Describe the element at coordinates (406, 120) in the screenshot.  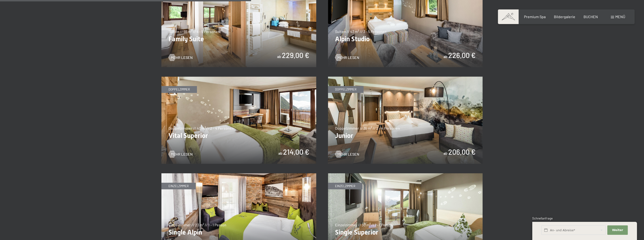
I see `img: Junior` at that location.